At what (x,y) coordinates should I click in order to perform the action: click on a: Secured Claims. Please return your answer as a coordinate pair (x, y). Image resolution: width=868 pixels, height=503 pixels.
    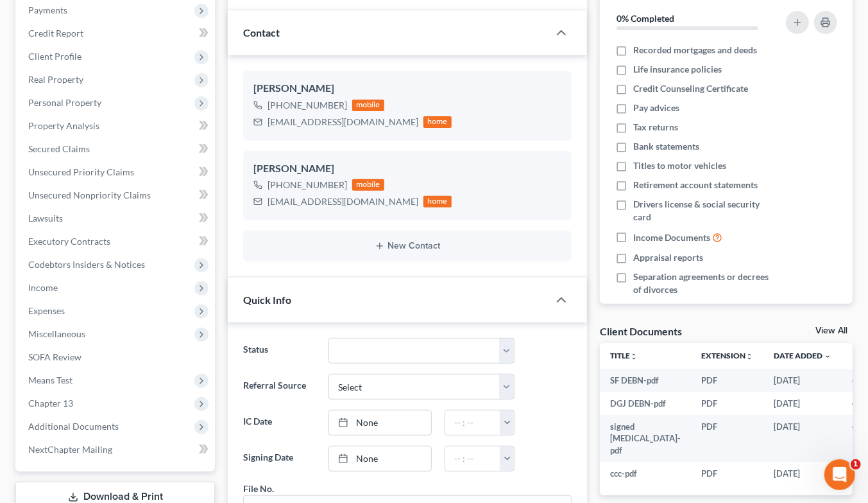
    Looking at the image, I should click on (116, 149).